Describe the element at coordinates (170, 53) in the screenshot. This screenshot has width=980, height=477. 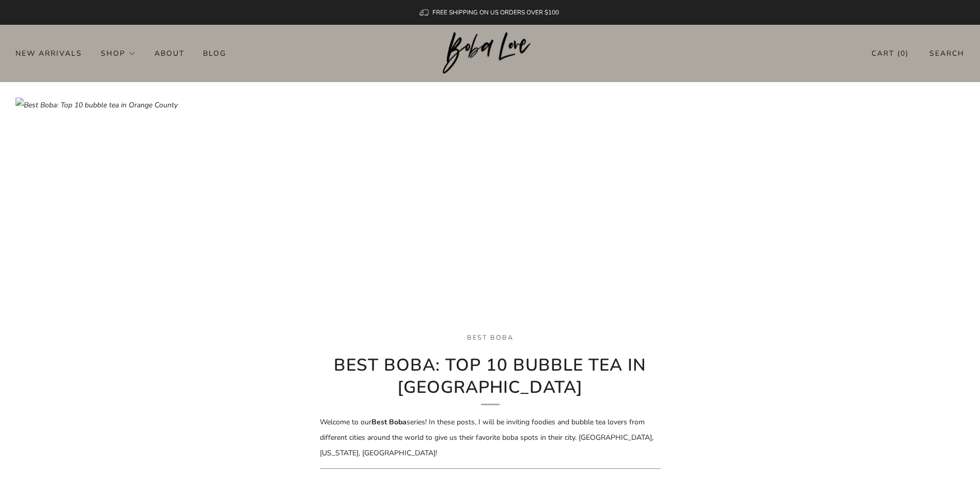
I see `a: About` at that location.